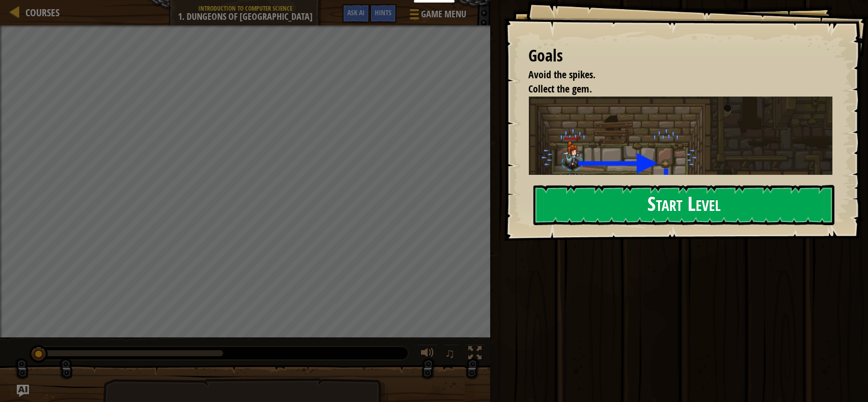  Describe the element at coordinates (444, 14) in the screenshot. I see `span: Game Menu` at that location.